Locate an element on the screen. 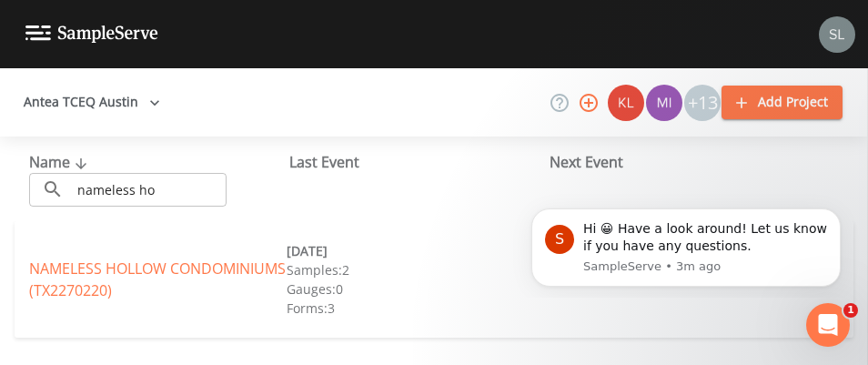  div: Forms: 3 is located at coordinates (415, 307).